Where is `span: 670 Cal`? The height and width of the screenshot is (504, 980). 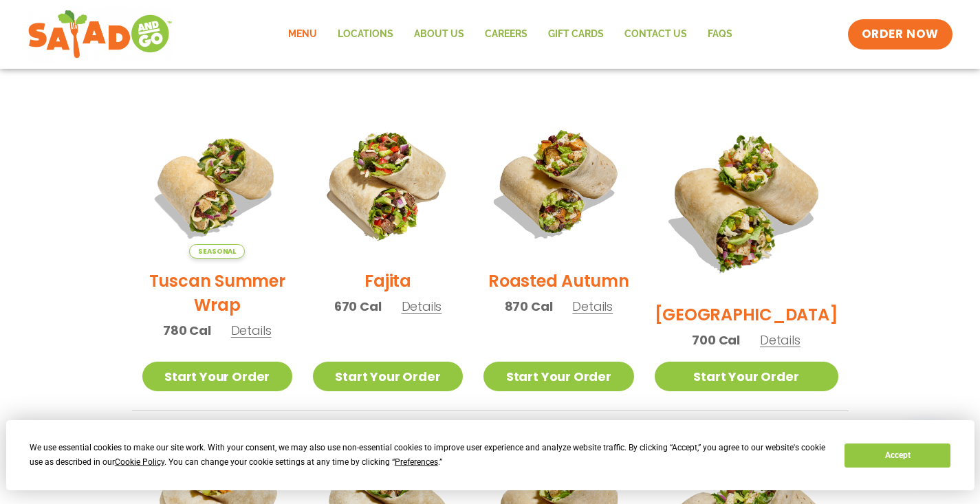
span: 670 Cal is located at coordinates (358, 305).